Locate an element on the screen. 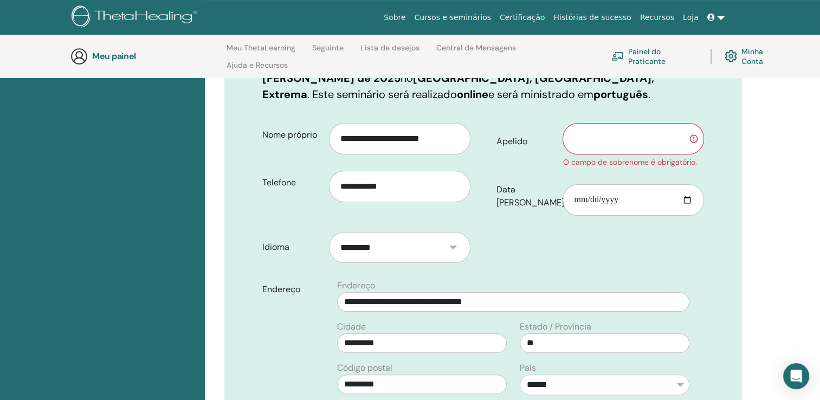  label: Estado / Província is located at coordinates (555, 327).